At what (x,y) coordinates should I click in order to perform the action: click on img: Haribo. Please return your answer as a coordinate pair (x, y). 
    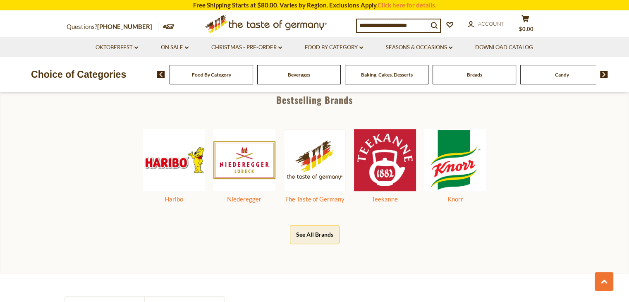
    Looking at the image, I should click on (174, 160).